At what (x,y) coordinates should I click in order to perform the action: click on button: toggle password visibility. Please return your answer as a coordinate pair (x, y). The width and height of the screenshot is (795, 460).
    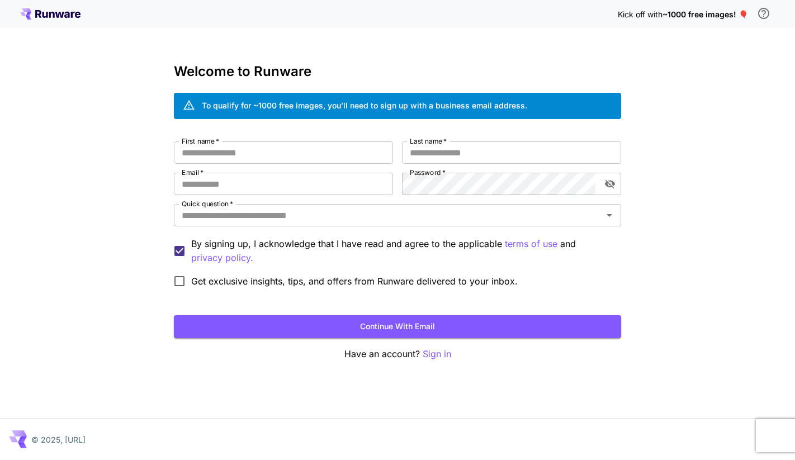
    Looking at the image, I should click on (610, 184).